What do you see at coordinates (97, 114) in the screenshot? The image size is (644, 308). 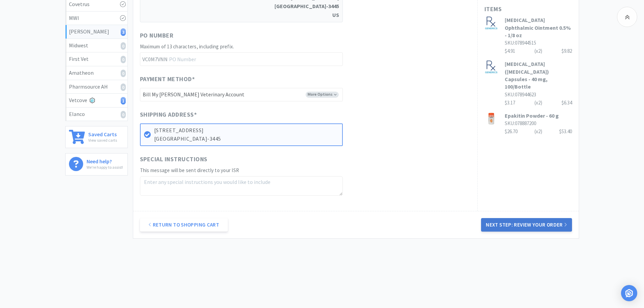 I see `a: Elanco0` at bounding box center [97, 114].